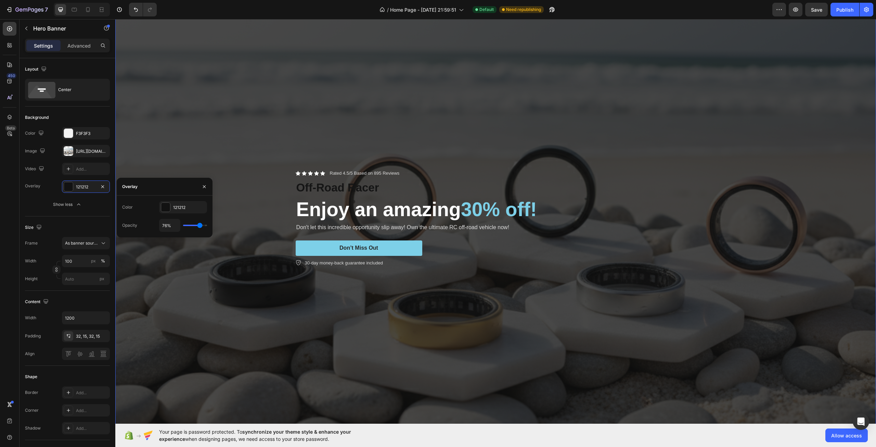 This screenshot has height=447, width=876. I want to click on p: Rated 4.5/5 Based on 895 Reviews, so click(250, 154).